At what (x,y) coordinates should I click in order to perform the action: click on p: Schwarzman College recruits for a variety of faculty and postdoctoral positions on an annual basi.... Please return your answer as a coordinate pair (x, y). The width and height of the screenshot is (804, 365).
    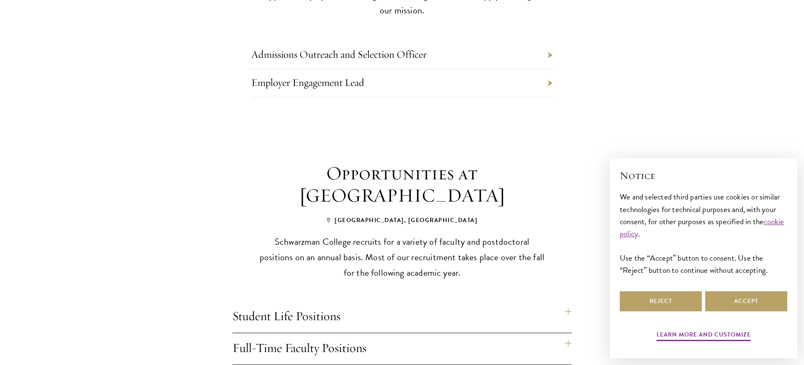
    Looking at the image, I should click on (402, 257).